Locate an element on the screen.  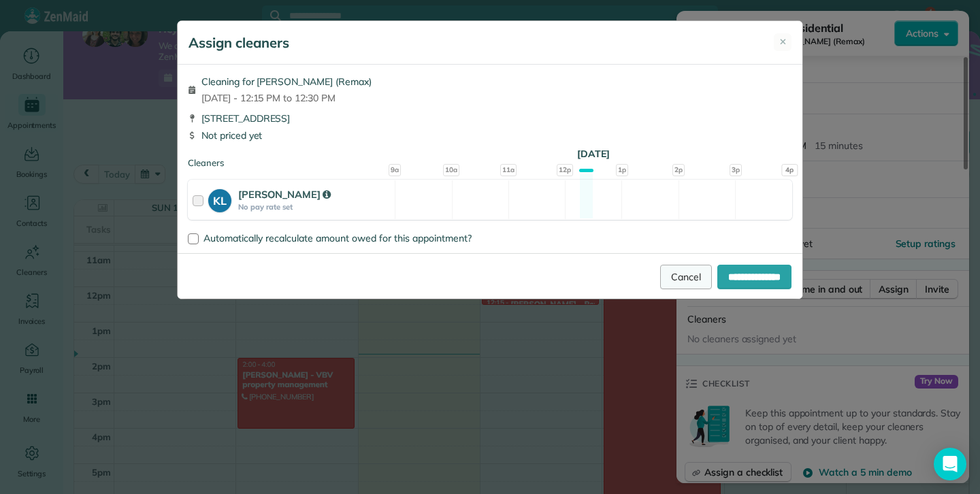
strong: KL is located at coordinates (220, 199).